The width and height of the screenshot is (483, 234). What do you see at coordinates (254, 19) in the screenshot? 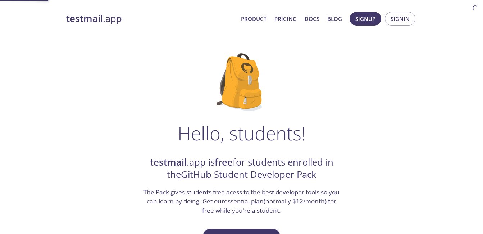
I see `a: Product` at bounding box center [254, 19].